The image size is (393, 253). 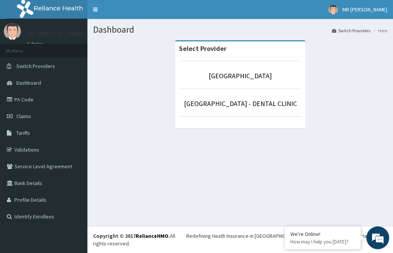 I want to click on h1: Dashboard, so click(x=240, y=30).